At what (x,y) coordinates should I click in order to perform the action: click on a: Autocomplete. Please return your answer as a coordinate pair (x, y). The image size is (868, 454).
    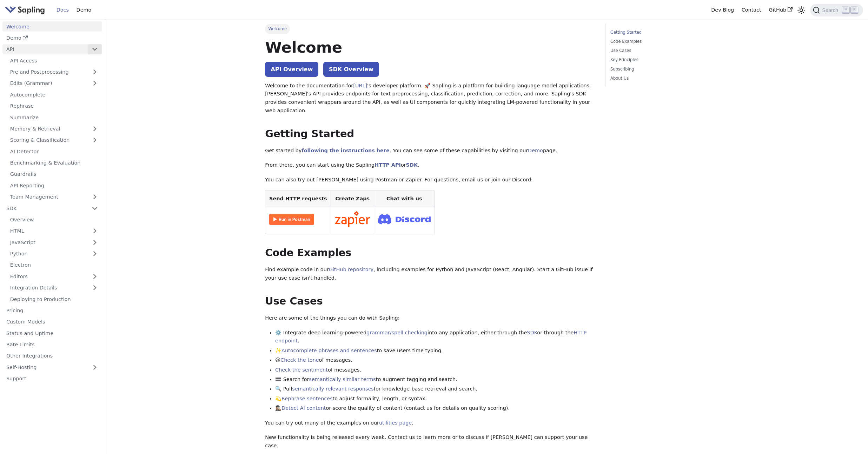
    Looking at the image, I should click on (54, 95).